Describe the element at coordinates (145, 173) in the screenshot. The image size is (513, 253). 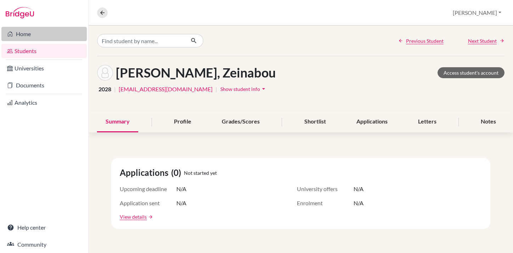
I see `span: Applications` at that location.